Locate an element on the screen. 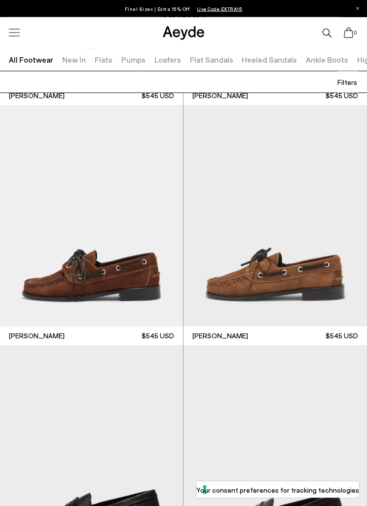 The width and height of the screenshot is (367, 506). span: Filters is located at coordinates (347, 82).